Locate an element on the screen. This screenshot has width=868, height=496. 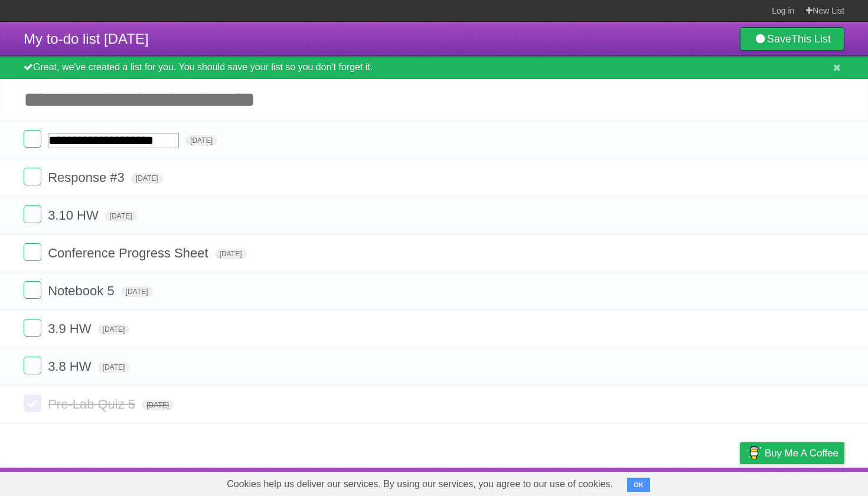
span: Response #3 is located at coordinates (87, 177).